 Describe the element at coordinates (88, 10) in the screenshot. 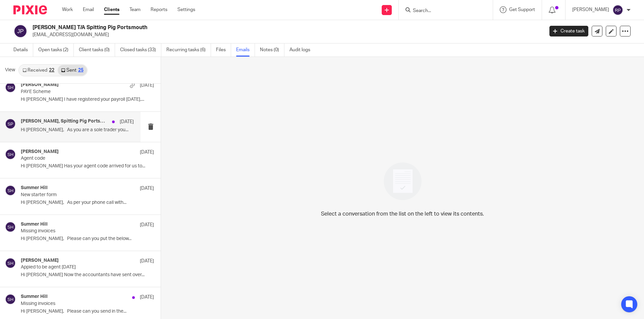

I see `a: Email` at that location.